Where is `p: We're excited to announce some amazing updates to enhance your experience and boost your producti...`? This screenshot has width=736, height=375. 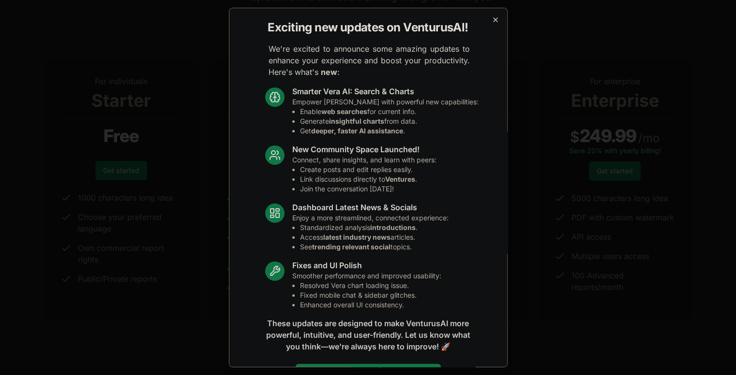 p: We're excited to announce some amazing updates to enhance your experience and boost your producti... is located at coordinates (369, 60).